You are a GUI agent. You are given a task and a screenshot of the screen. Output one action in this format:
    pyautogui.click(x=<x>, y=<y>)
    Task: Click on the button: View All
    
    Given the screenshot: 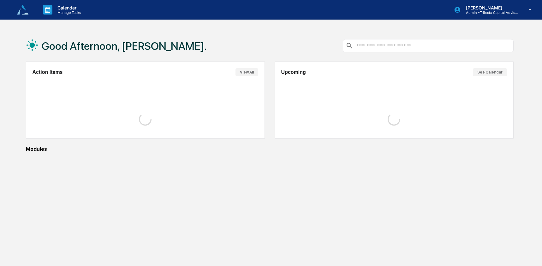 What is the action you would take?
    pyautogui.click(x=247, y=72)
    